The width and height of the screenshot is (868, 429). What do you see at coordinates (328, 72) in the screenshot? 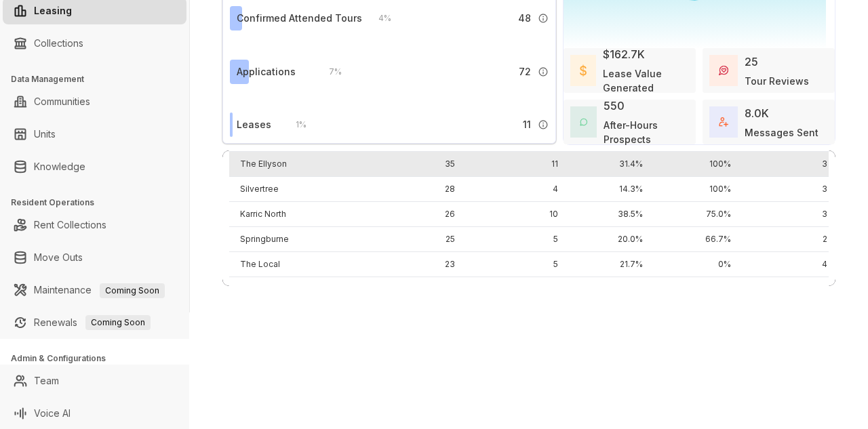
I see `div: 7 %` at bounding box center [328, 72].